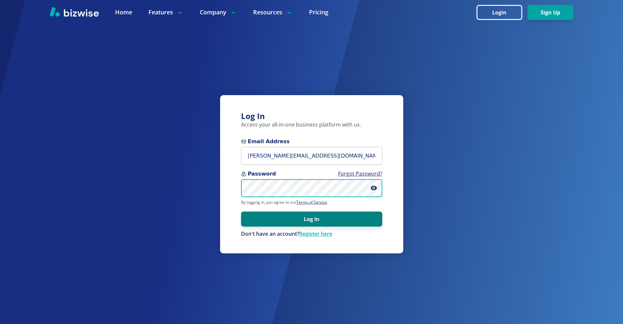 This screenshot has height=324, width=623. I want to click on span: Password, so click(311, 174).